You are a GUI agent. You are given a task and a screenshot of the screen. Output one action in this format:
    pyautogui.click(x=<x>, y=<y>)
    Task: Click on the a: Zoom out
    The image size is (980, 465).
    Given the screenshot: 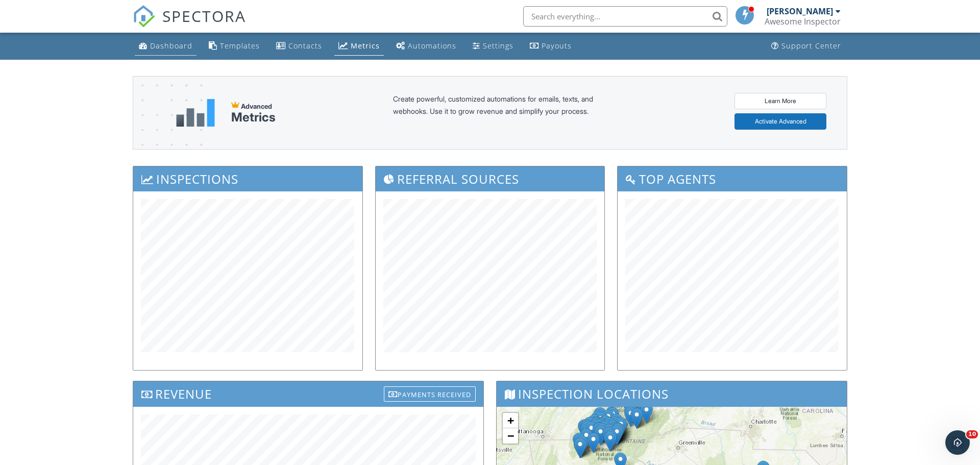 What is the action you would take?
    pyautogui.click(x=510, y=435)
    